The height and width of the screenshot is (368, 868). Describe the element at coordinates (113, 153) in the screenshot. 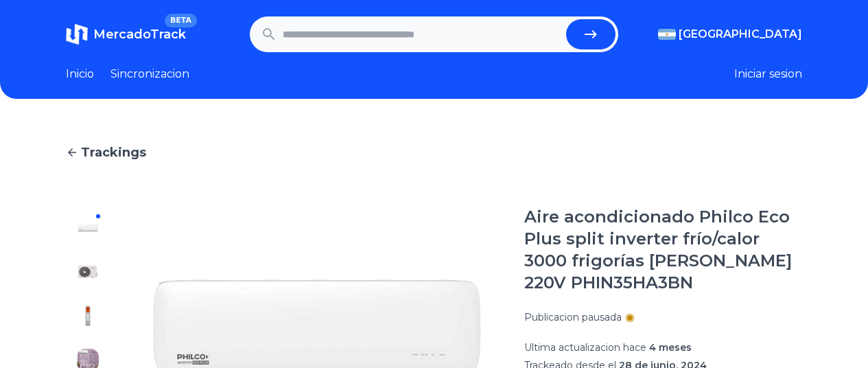

I see `span: Trackings` at that location.